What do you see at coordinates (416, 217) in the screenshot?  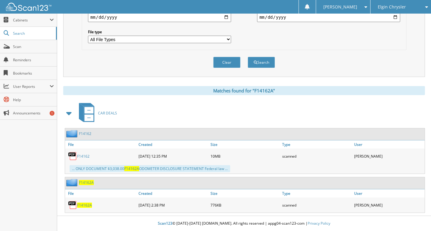 I see `div: Chat Widget` at bounding box center [416, 217].